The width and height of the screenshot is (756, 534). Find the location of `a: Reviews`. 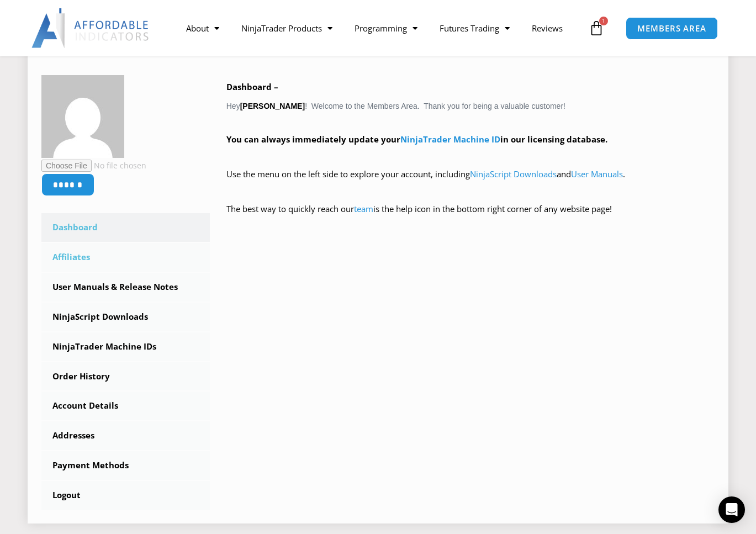

a: Reviews is located at coordinates (547, 28).